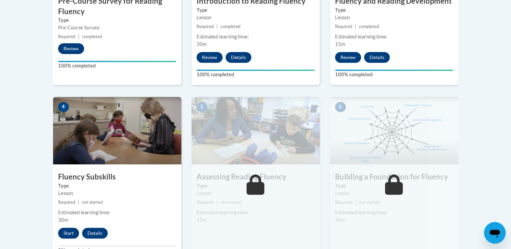  I want to click on button: Start, so click(69, 234).